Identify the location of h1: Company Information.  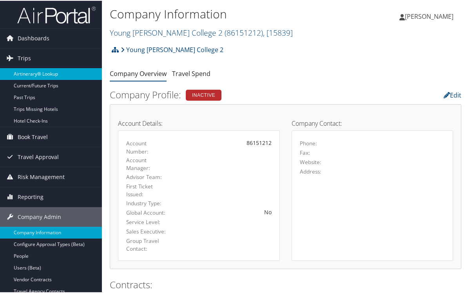
(227, 13).